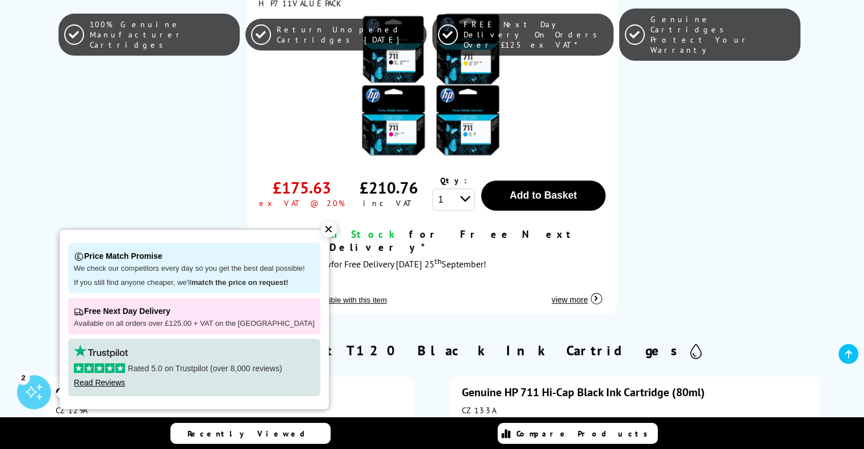 This screenshot has width=864, height=449. What do you see at coordinates (302, 203) in the screenshot?
I see `div: ex VAT @ 20%` at bounding box center [302, 203].